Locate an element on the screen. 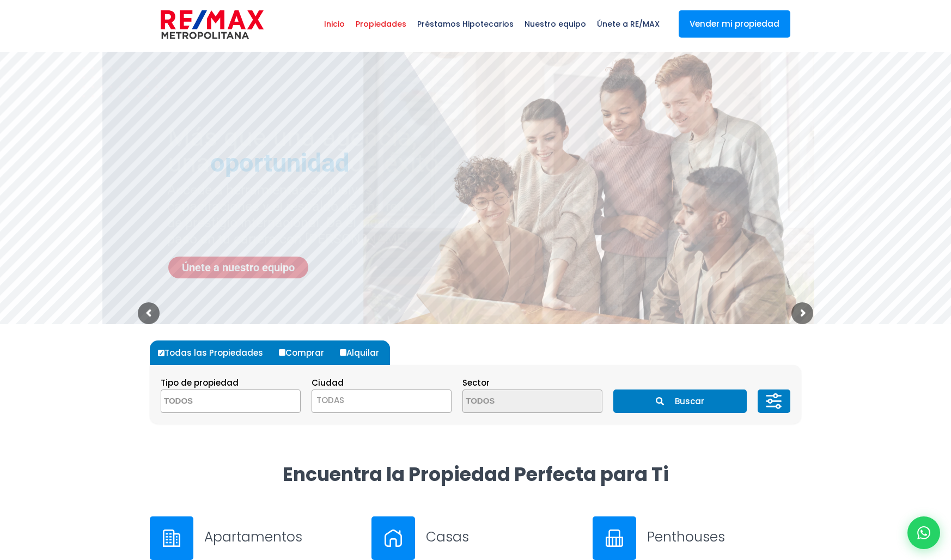 This screenshot has width=951, height=560. span: Tipo de propiedad is located at coordinates (200, 382).